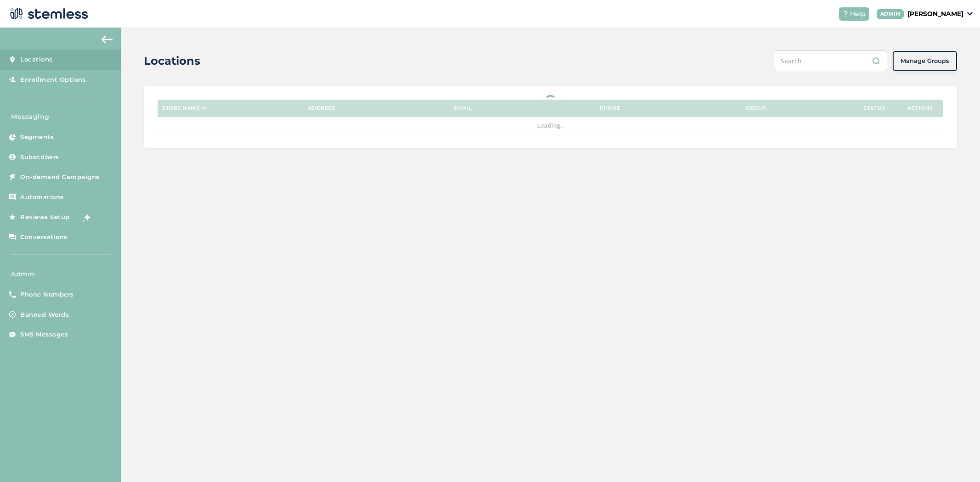 Image resolution: width=980 pixels, height=482 pixels. Describe the element at coordinates (44, 237) in the screenshot. I see `span: Conversations` at that location.